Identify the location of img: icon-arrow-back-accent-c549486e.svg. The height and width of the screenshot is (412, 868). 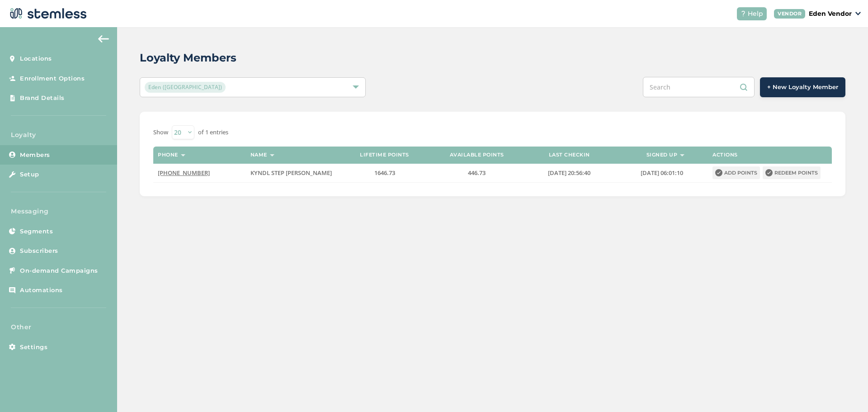
(103, 39).